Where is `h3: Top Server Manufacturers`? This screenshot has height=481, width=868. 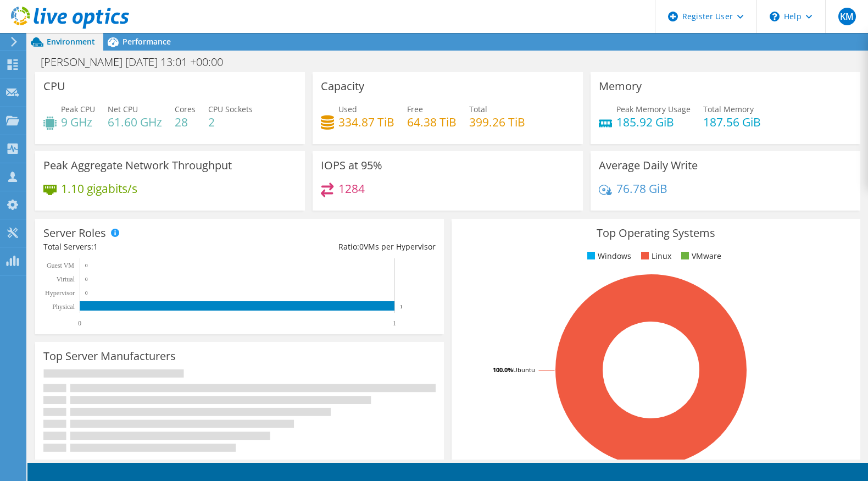
h3: Top Server Manufacturers is located at coordinates (109, 356).